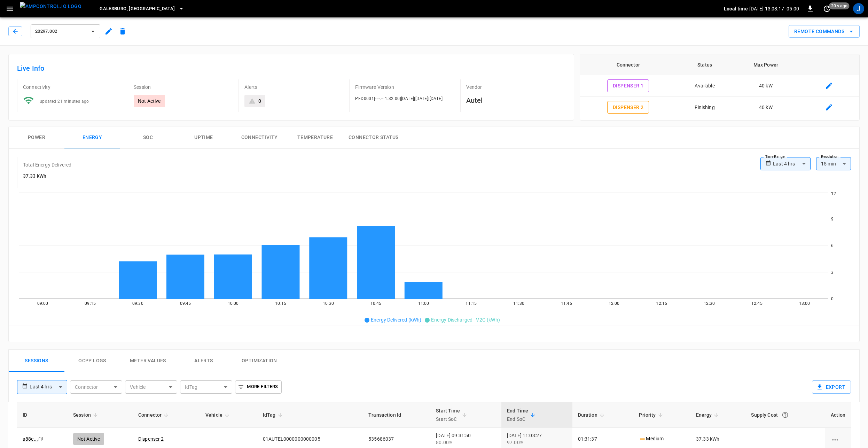 This screenshot has width=868, height=448. What do you see at coordinates (376, 303) in the screenshot?
I see `tspan: 10:45` at bounding box center [376, 303].